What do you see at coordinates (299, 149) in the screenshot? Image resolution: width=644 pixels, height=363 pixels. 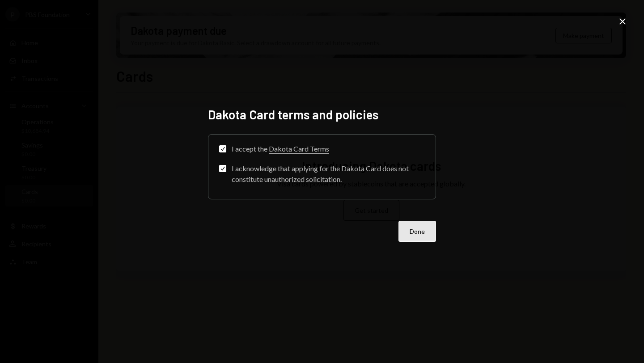 I see `a: Dakota Card Terms` at bounding box center [299, 149].